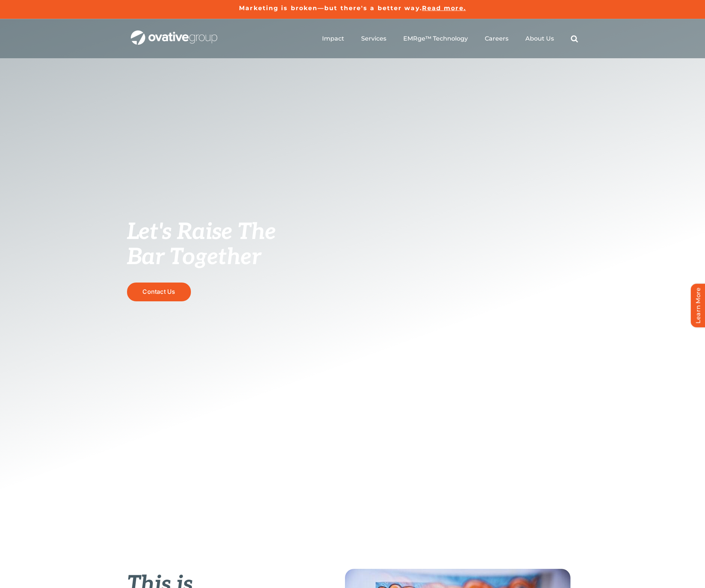 The image size is (705, 588). I want to click on span: About Us, so click(539, 39).